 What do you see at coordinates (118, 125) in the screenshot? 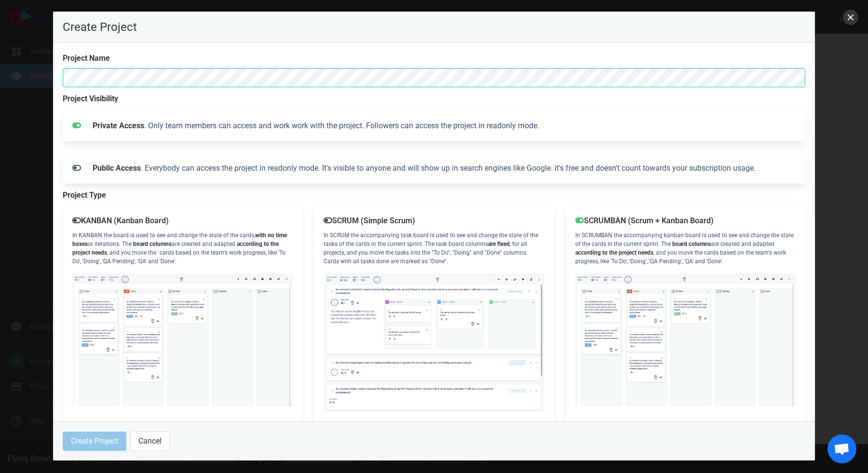
I see `strong: Private Access` at bounding box center [118, 125].